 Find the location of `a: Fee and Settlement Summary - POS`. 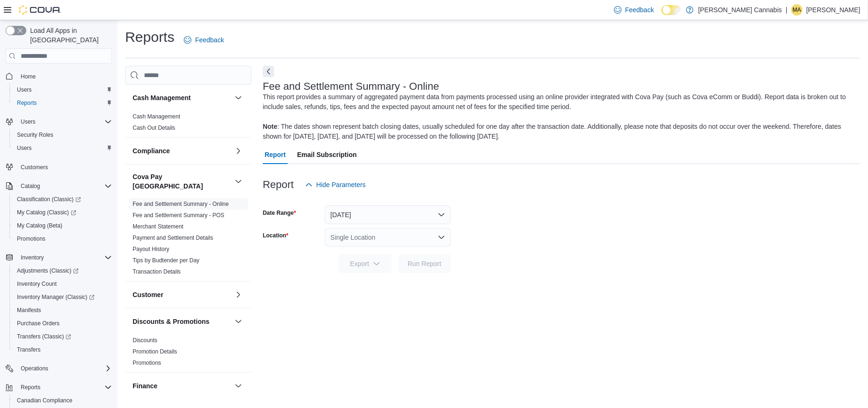

a: Fee and Settlement Summary - POS is located at coordinates (178, 215).